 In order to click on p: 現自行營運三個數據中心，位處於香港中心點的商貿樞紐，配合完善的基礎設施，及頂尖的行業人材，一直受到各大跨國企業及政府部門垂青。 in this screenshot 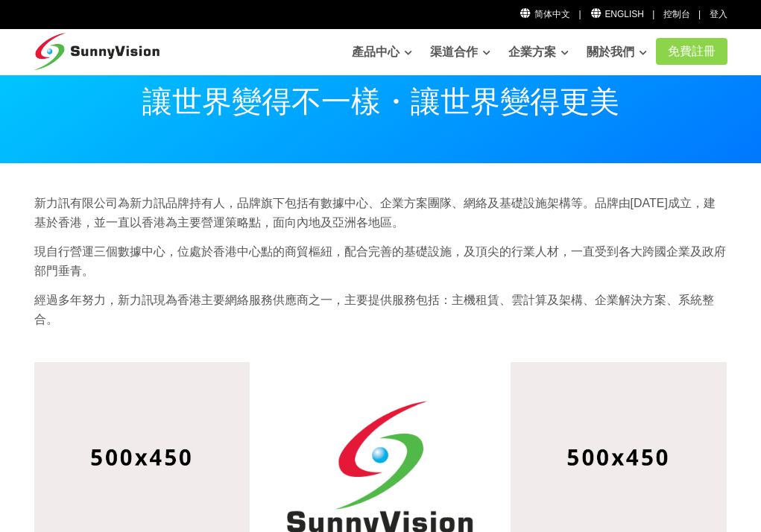, I will do `click(381, 261)`.